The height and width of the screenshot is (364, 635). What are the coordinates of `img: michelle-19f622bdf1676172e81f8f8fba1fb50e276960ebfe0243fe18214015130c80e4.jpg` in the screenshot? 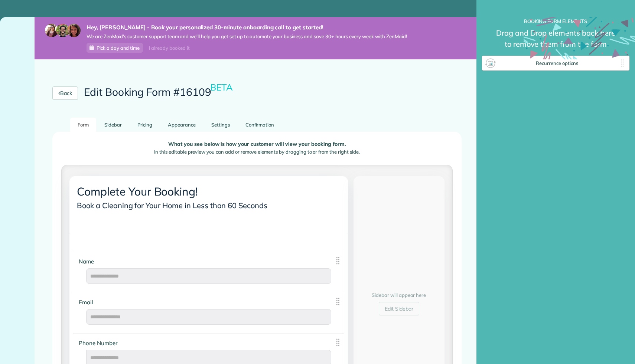 It's located at (74, 30).